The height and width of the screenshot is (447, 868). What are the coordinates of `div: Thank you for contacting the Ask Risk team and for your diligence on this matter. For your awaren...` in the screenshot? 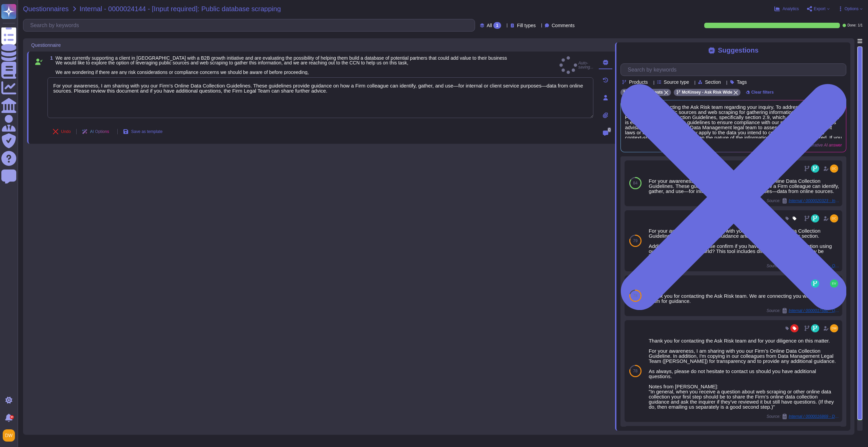 It's located at (744, 374).